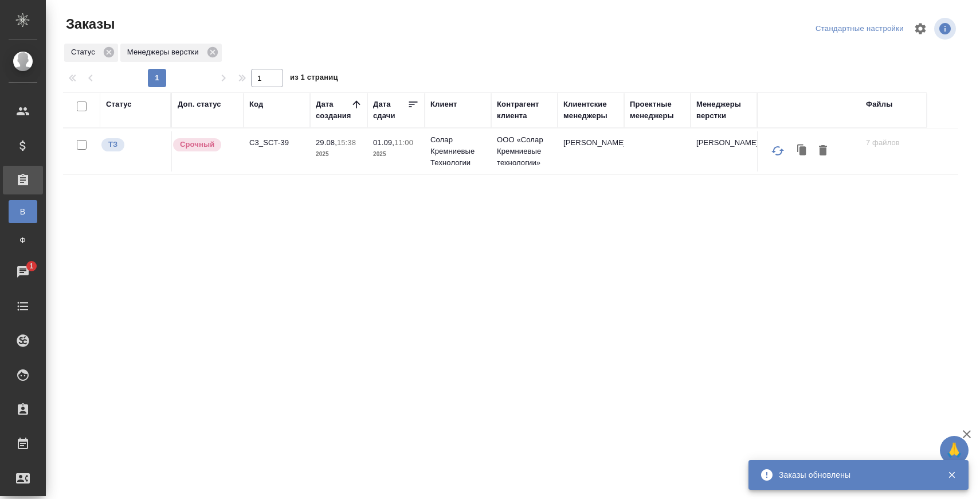  I want to click on div: Код, so click(256, 105).